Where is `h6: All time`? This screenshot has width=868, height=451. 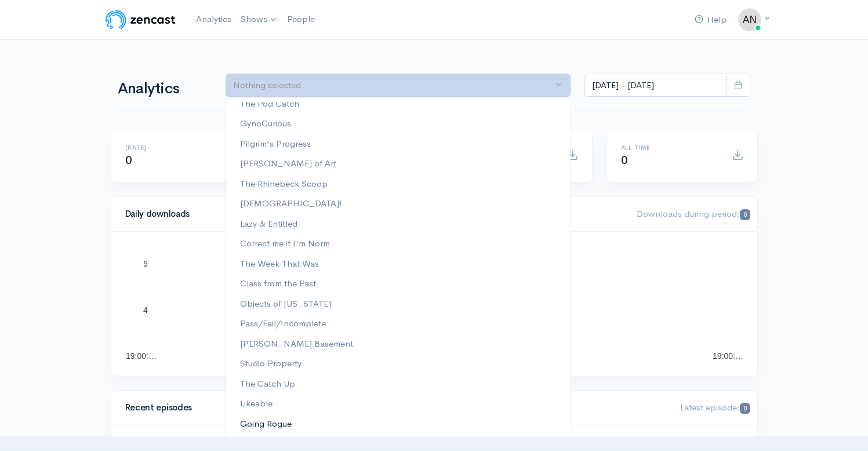 h6: All time is located at coordinates (669, 148).